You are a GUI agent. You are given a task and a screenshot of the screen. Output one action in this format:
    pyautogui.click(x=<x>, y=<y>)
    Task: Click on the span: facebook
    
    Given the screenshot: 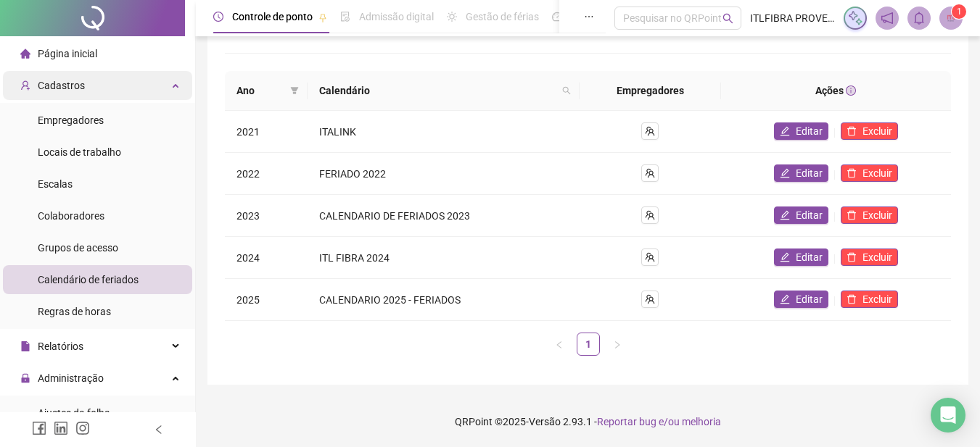 What is the action you would take?
    pyautogui.click(x=40, y=428)
    